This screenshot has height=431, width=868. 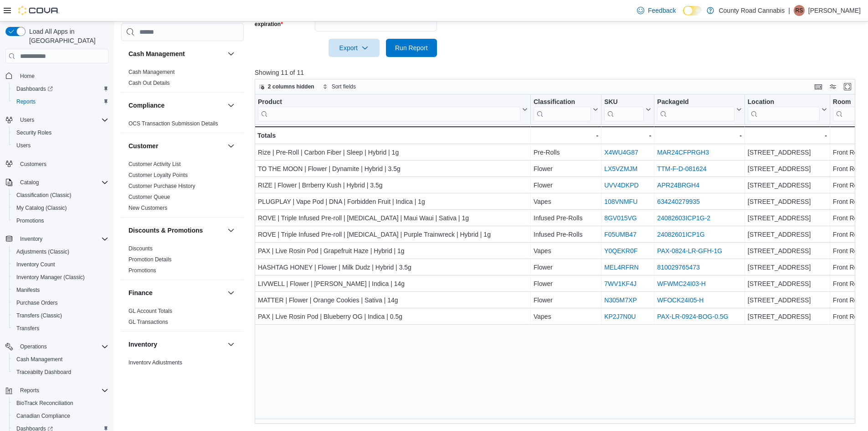 I want to click on a: MEL4RFRN, so click(x=621, y=267).